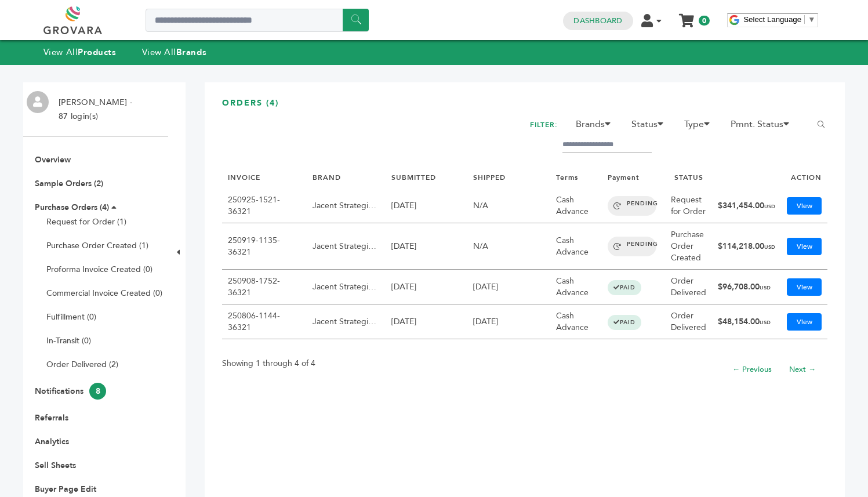 This screenshot has height=497, width=868. I want to click on a: Notifications8, so click(70, 391).